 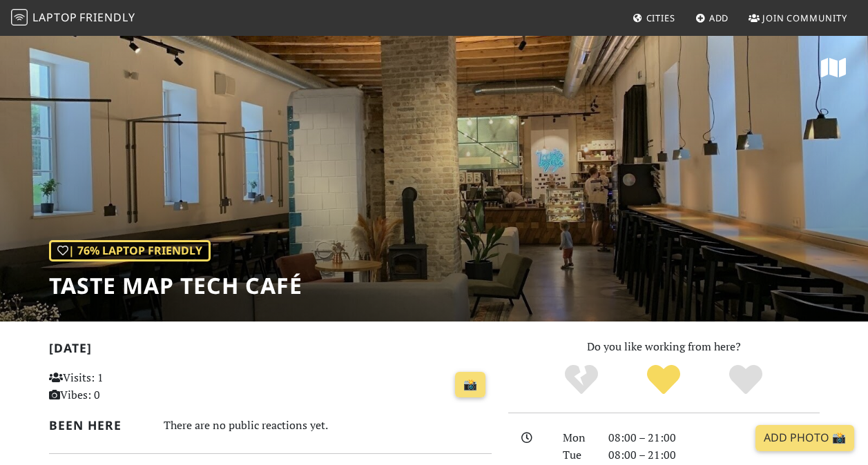 What do you see at coordinates (712, 18) in the screenshot?
I see `a: Add` at bounding box center [712, 18].